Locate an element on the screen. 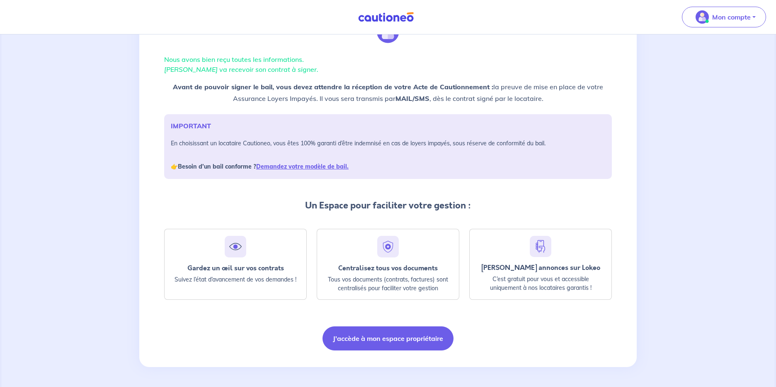 The width and height of the screenshot is (776, 387). img: eye.svg is located at coordinates (236, 246).